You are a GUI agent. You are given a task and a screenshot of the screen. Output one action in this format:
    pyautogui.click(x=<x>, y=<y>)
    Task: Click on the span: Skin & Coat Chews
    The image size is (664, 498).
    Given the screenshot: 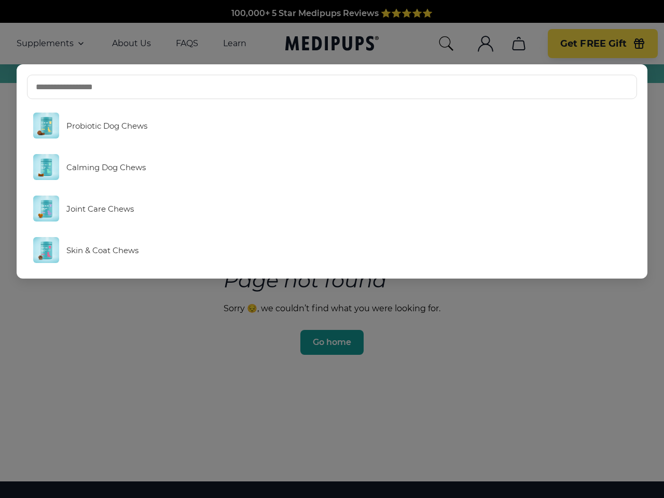 What is the action you would take?
    pyautogui.click(x=102, y=250)
    